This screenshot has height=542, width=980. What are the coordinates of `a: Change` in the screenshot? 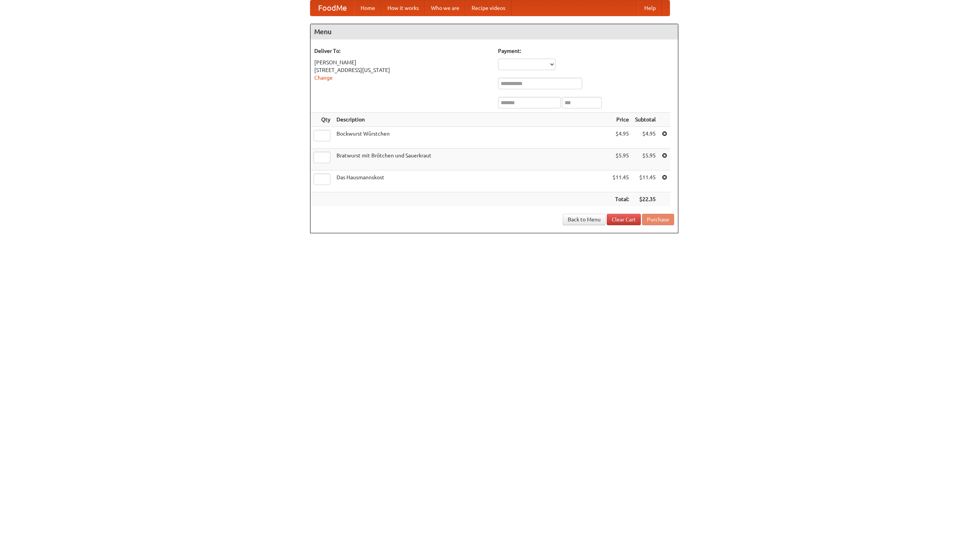 It's located at (324, 78).